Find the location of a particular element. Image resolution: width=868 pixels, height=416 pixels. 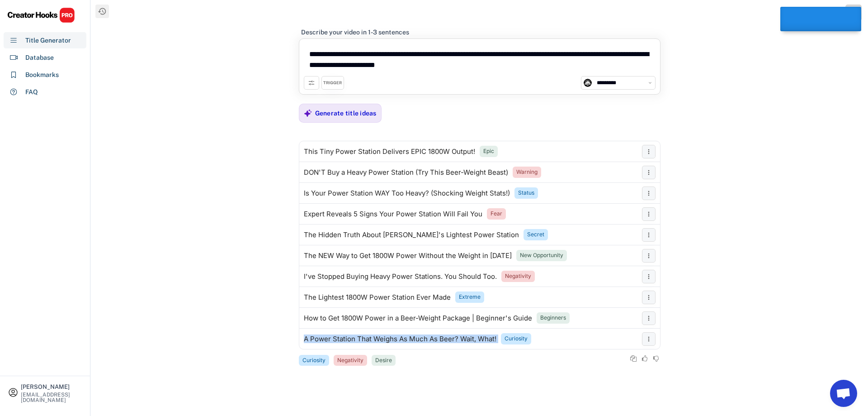

div: Beginners is located at coordinates (553, 317).